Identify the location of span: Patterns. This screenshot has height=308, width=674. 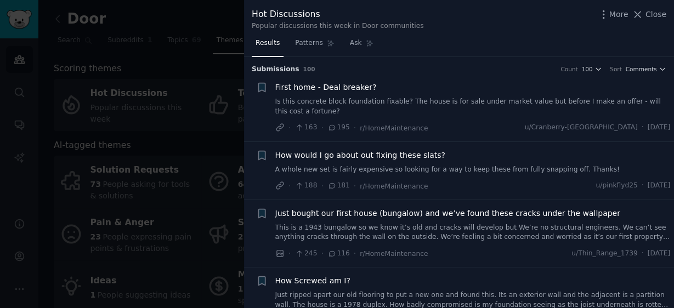
(309, 43).